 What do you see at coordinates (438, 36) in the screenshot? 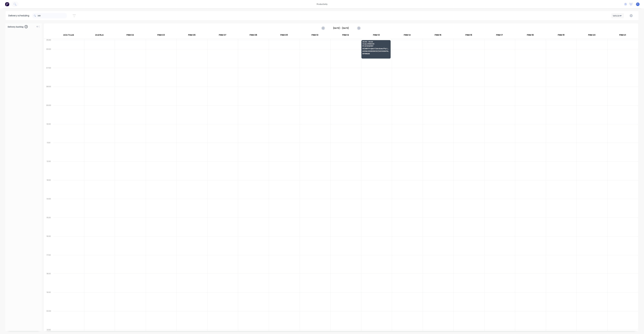
I see `div: FNM 15` at bounding box center [438, 36].